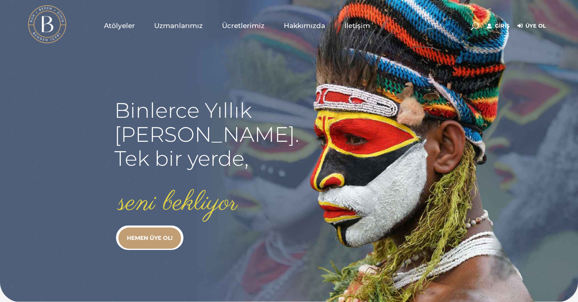 The image size is (578, 302). I want to click on a: HEMEN ÜYE OL!, so click(150, 238).